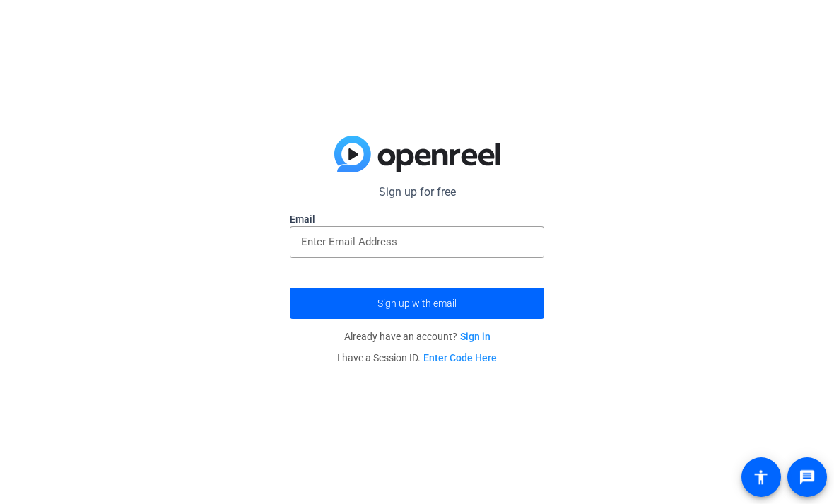 The height and width of the screenshot is (504, 834). Describe the element at coordinates (475, 336) in the screenshot. I see `a: Sign in` at that location.